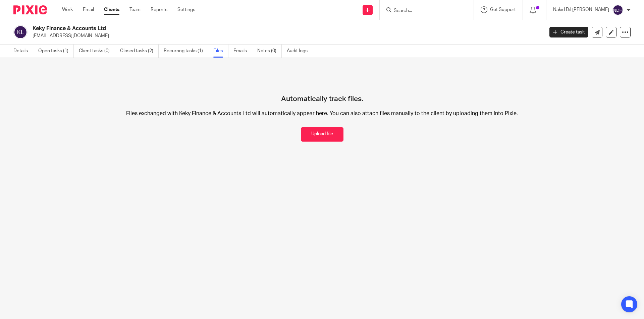 Image resolution: width=644 pixels, height=319 pixels. I want to click on p: Files exchanged with Keky Finance & Accounts Ltd will automatically appear here. You can also att..., so click(322, 113).